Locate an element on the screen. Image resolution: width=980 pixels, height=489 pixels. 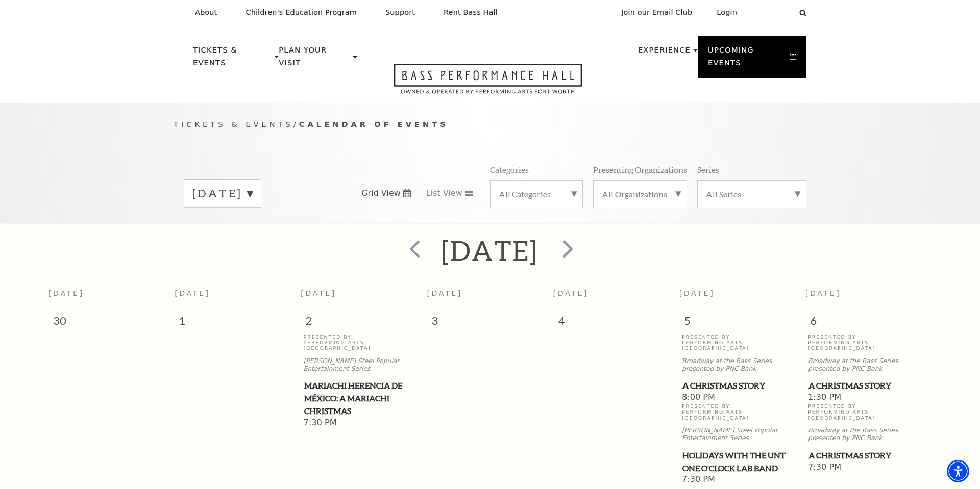
span: 2 is located at coordinates (364, 323).